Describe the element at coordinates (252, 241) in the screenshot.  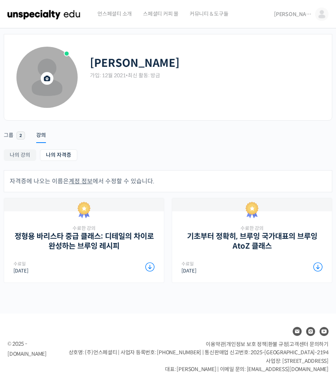
I see `a: 기초부터 정확히, 브루잉 국가대표의 브루잉 AtoZ 클래스` at that location.